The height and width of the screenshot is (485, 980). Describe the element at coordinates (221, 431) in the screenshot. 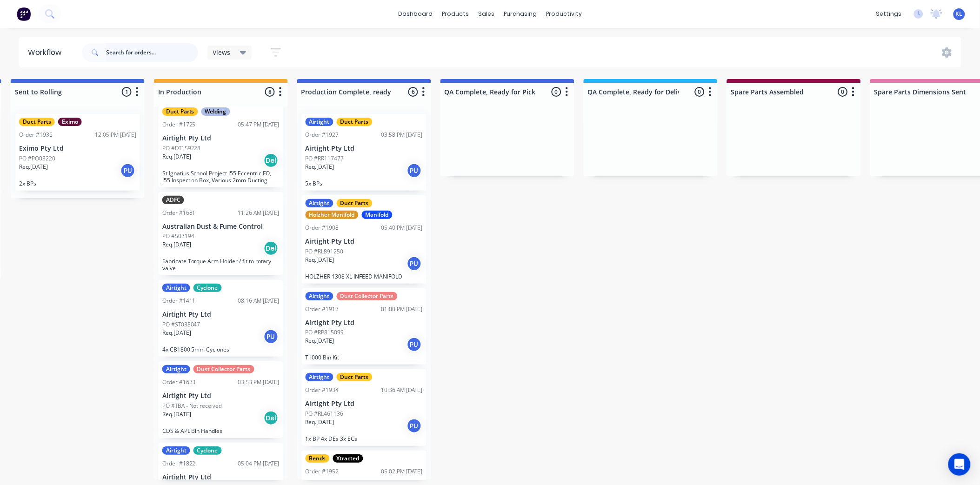

I see `p: CDS & APL Bin Handles` at that location.